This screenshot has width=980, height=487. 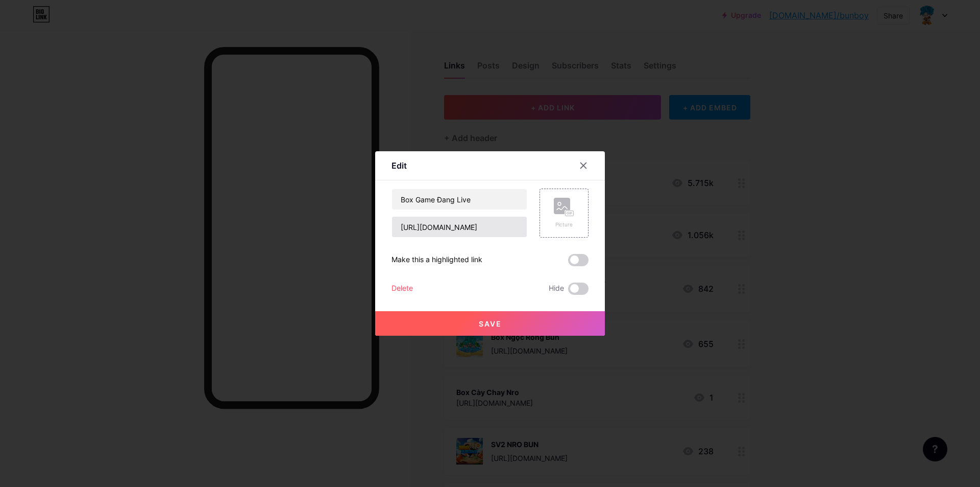 I want to click on input: URL, so click(x=459, y=227).